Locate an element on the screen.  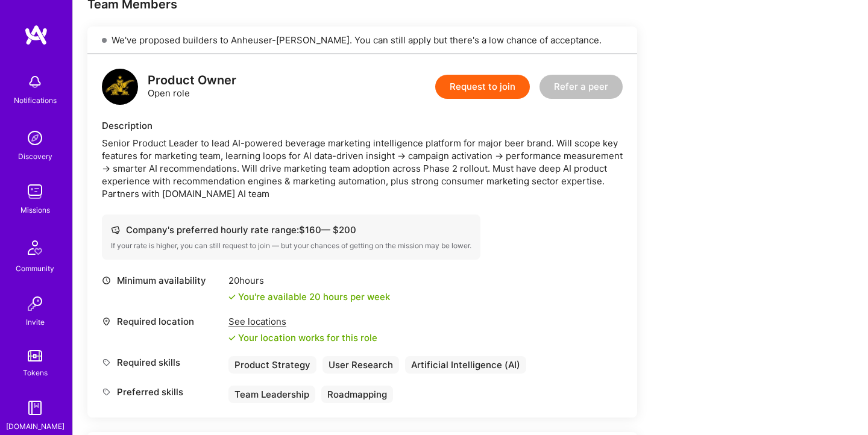
img: Invite is located at coordinates (35, 304).